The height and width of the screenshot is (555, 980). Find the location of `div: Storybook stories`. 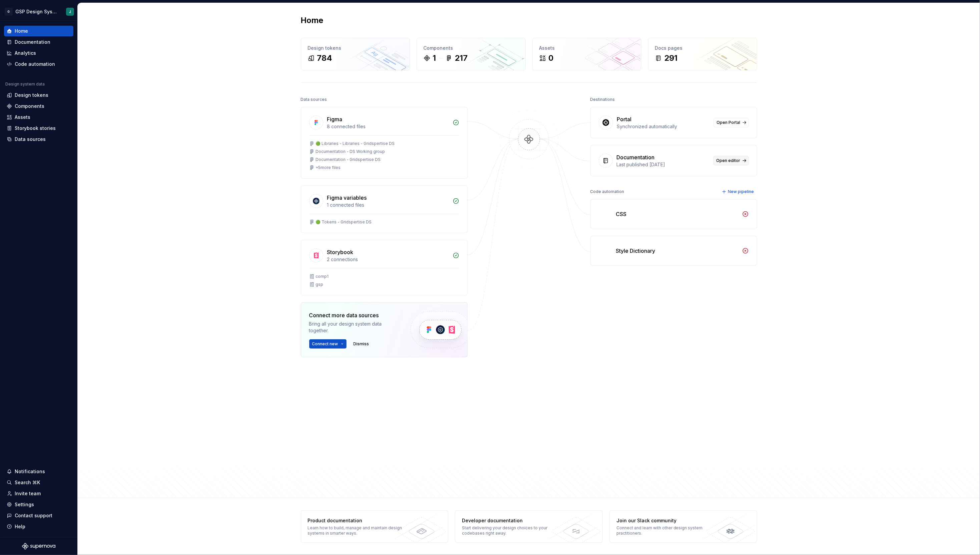

div: Storybook stories is located at coordinates (35, 129).